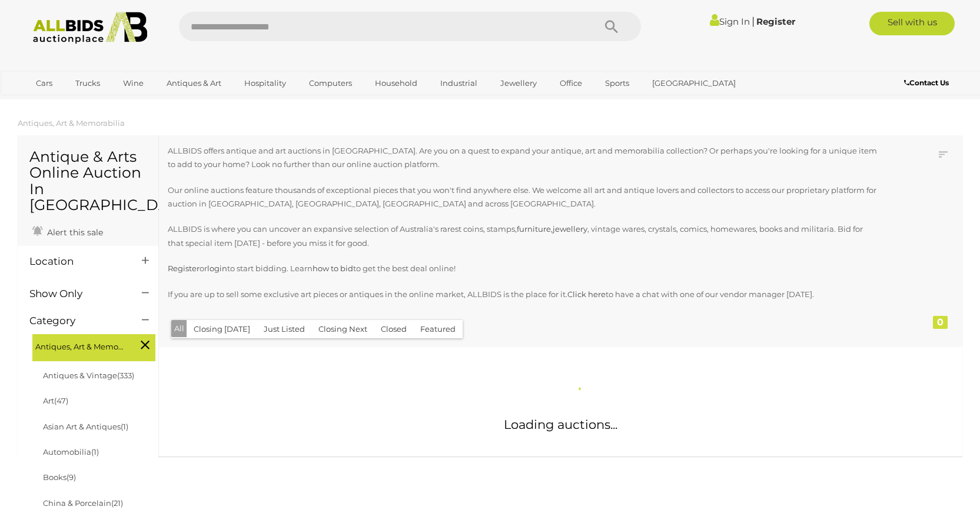 The image size is (980, 523). Describe the element at coordinates (570, 229) in the screenshot. I see `a: jewellery` at that location.